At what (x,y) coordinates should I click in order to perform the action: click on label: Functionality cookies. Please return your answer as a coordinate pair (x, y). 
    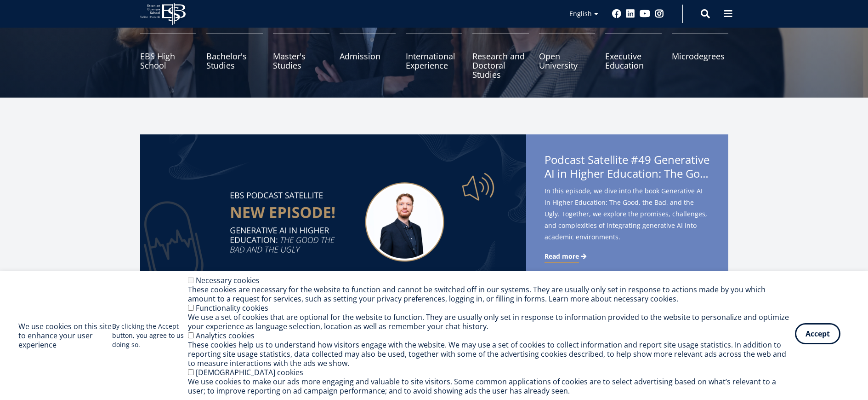
    Looking at the image, I should click on (232, 308).